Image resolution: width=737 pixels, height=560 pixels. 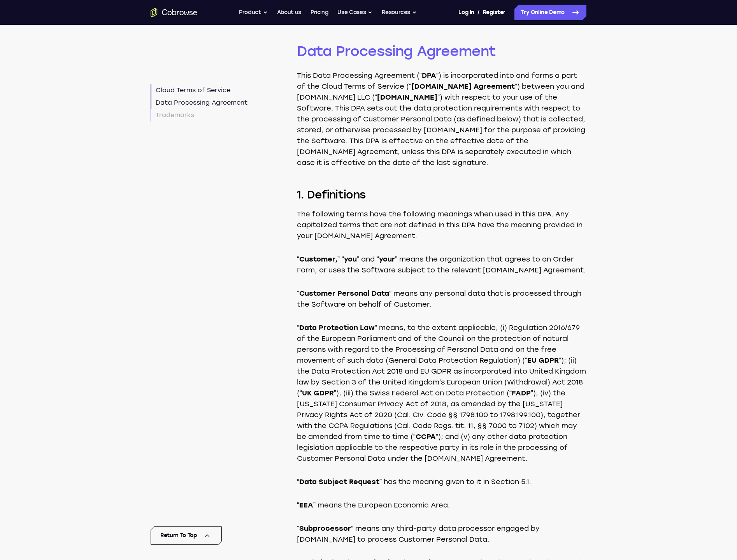 I want to click on p: “ ” means any personal data that is processed through the Software on behalf of Customer., so click(x=442, y=299).